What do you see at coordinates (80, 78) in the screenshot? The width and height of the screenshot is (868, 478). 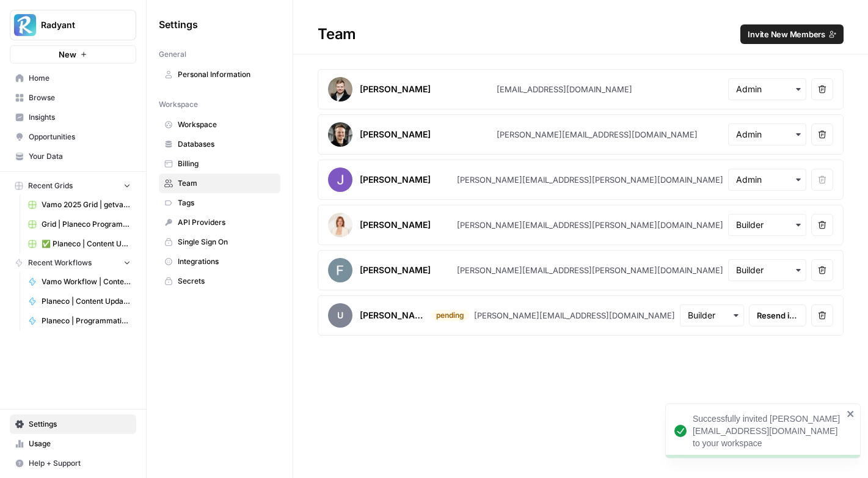 I see `span: Home` at bounding box center [80, 78].